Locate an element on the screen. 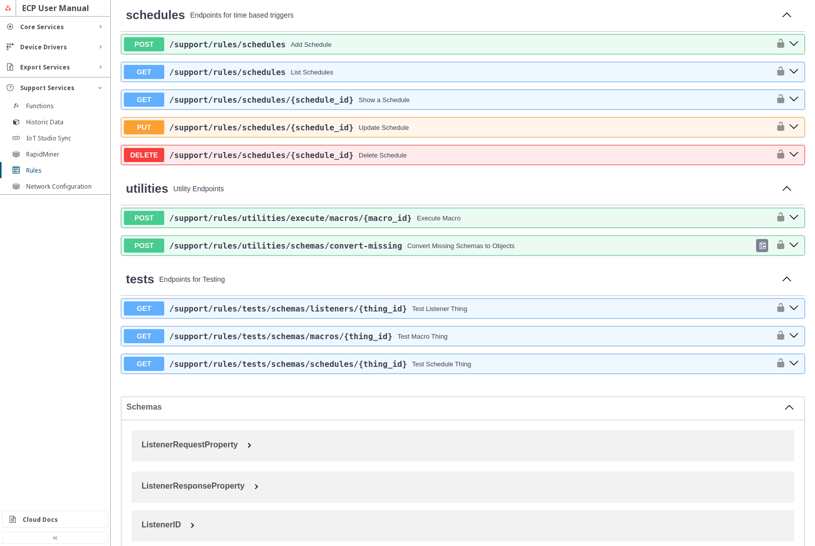 The height and width of the screenshot is (546, 815). button: get ​/support​/rules​/schedules​/{schedule_id} is located at coordinates (794, 100).